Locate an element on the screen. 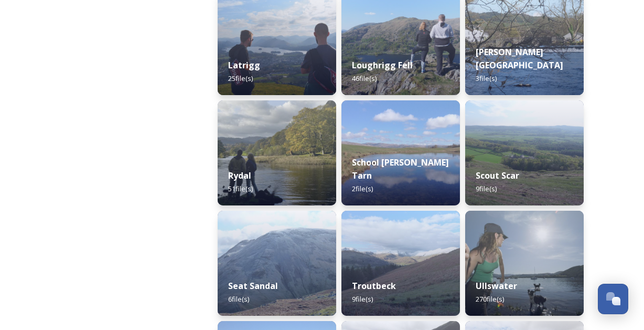  img: P1060154.JPG is located at coordinates (401, 263).